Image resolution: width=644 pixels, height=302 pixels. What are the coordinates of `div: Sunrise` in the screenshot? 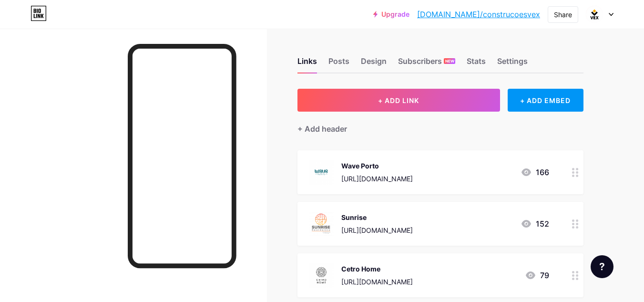 It's located at (377, 217).